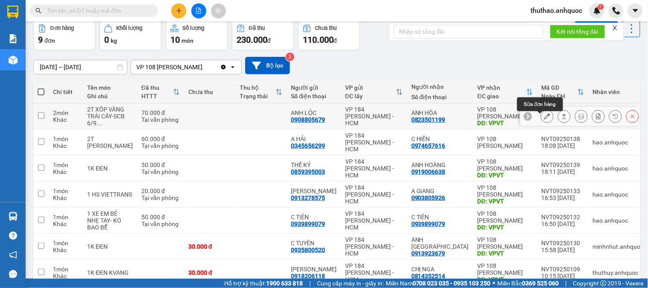 The height and width of the screenshot is (288, 648). What do you see at coordinates (429, 276) in the screenshot?
I see `div: 0814352514` at bounding box center [429, 276].